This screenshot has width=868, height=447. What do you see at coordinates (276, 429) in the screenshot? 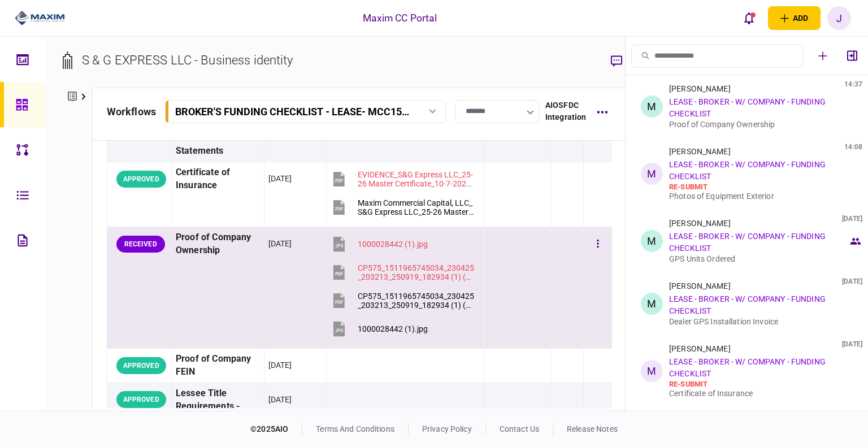
I see `div: © 2025 AIO` at bounding box center [276, 429].